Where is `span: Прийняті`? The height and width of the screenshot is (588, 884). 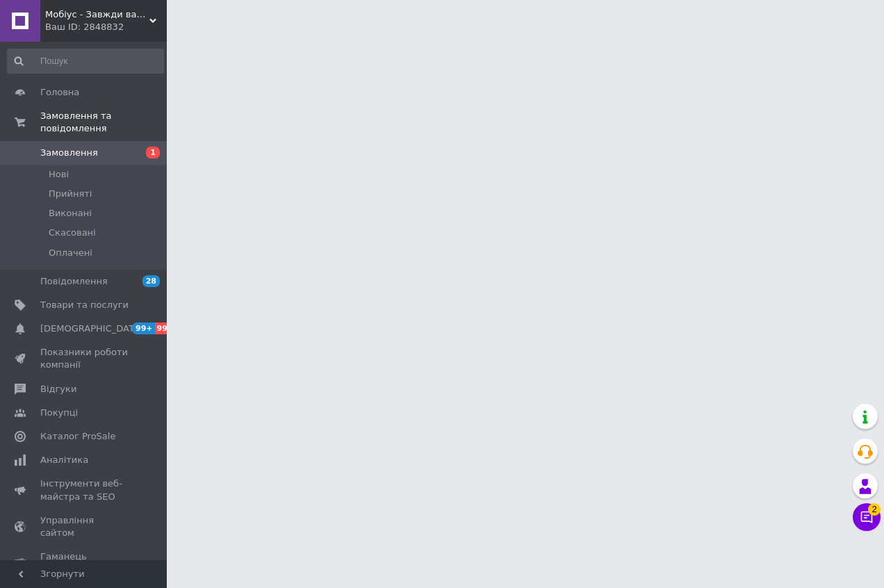 span: Прийняті is located at coordinates (70, 194).